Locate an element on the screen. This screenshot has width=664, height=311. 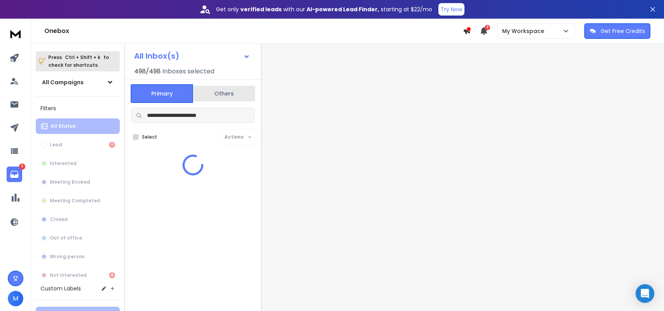
img: logo is located at coordinates (16, 33).